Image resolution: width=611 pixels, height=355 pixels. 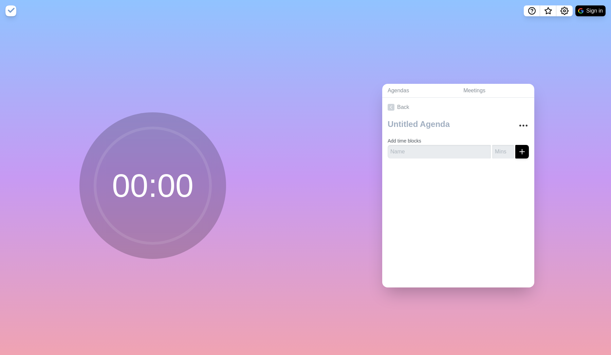 What do you see at coordinates (496, 91) in the screenshot?
I see `a: Meetings` at bounding box center [496, 91].